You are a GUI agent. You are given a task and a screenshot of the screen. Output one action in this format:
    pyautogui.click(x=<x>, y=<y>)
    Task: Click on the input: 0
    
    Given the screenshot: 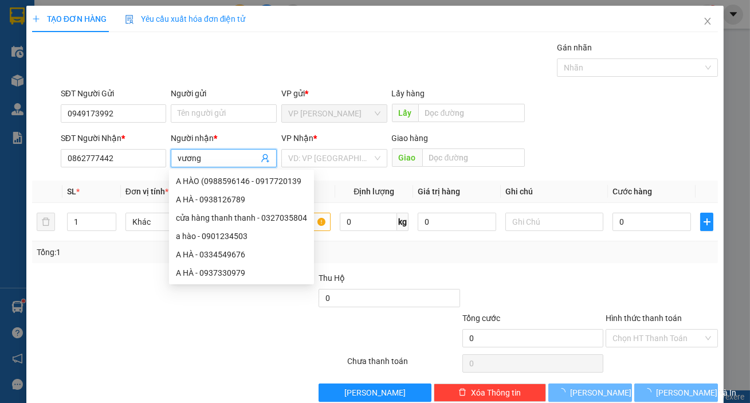 What is the action you would take?
    pyautogui.click(x=456, y=222)
    